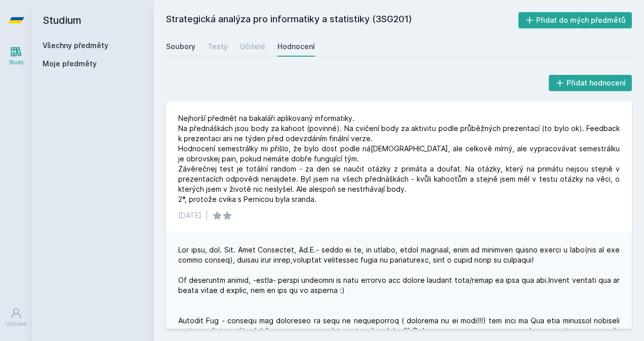 This screenshot has width=644, height=341. Describe the element at coordinates (181, 47) in the screenshot. I see `div: Soubory` at that location.